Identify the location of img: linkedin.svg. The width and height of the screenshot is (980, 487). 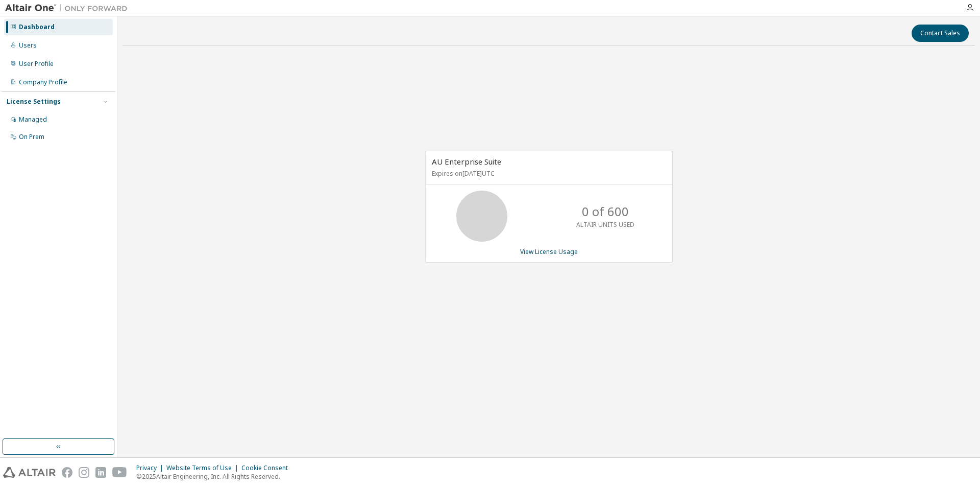
(100, 471).